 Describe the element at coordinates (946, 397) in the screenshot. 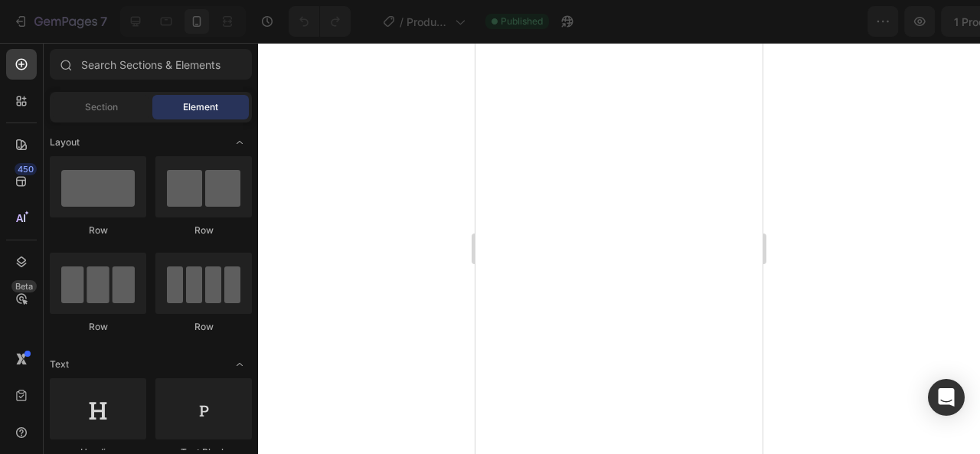

I see `div: Open Intercom Messenger` at that location.